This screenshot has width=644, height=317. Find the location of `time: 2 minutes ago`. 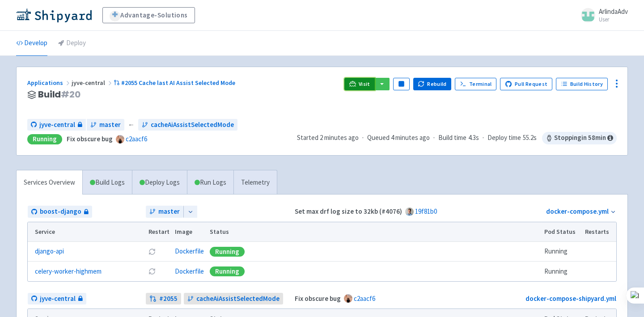

time: 2 minutes ago is located at coordinates (339, 137).